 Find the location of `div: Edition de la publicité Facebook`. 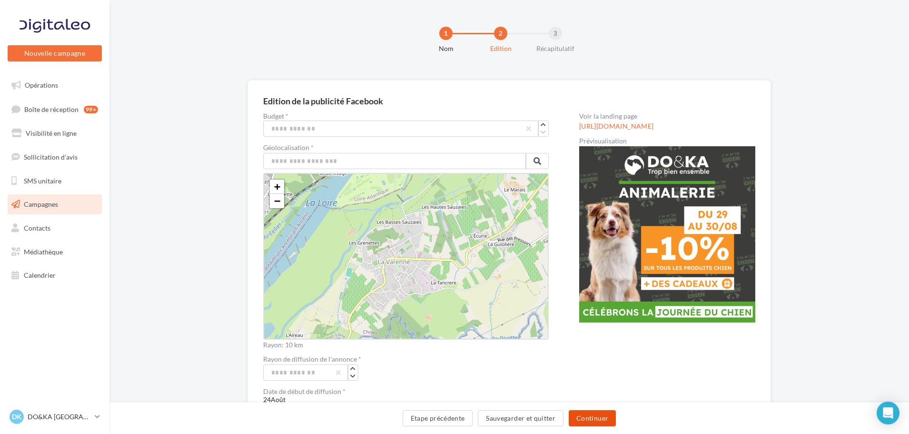

div: Edition de la publicité Facebook is located at coordinates (323, 101).